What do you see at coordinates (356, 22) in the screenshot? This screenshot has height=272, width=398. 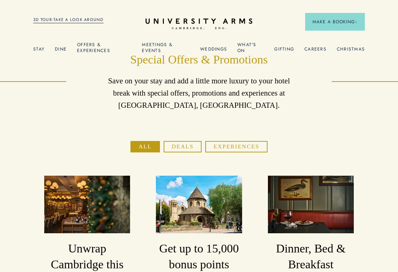 I see `img: Arrow icon` at bounding box center [356, 22].